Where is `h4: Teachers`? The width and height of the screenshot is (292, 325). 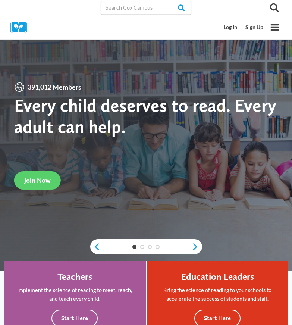
h4: Teachers is located at coordinates (75, 276).